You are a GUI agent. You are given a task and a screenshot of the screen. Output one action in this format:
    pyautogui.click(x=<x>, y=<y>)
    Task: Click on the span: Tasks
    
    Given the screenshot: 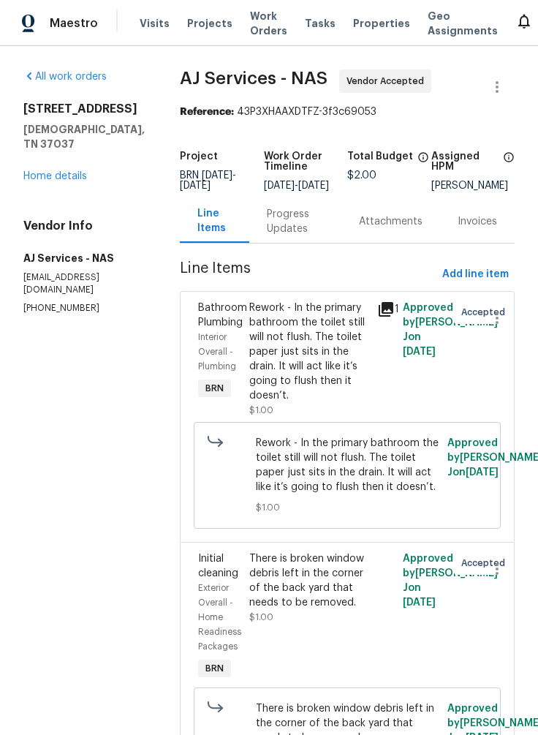 What is the action you would take?
    pyautogui.click(x=320, y=23)
    